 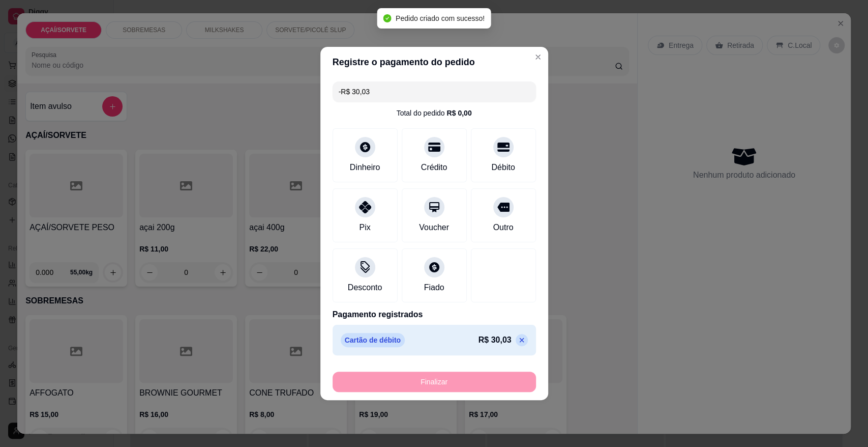 I want to click on div: Total do pedido, so click(x=434, y=113).